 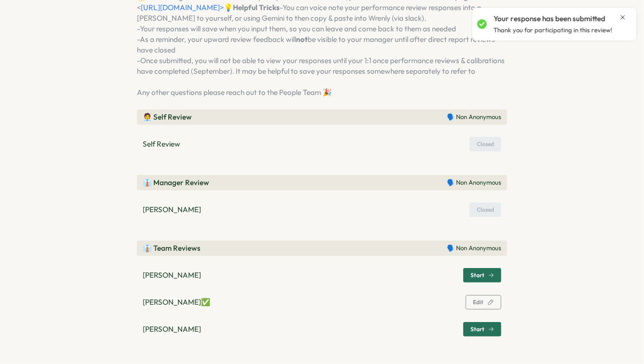 What do you see at coordinates (302, 39) in the screenshot?
I see `strong: not` at bounding box center [302, 39].